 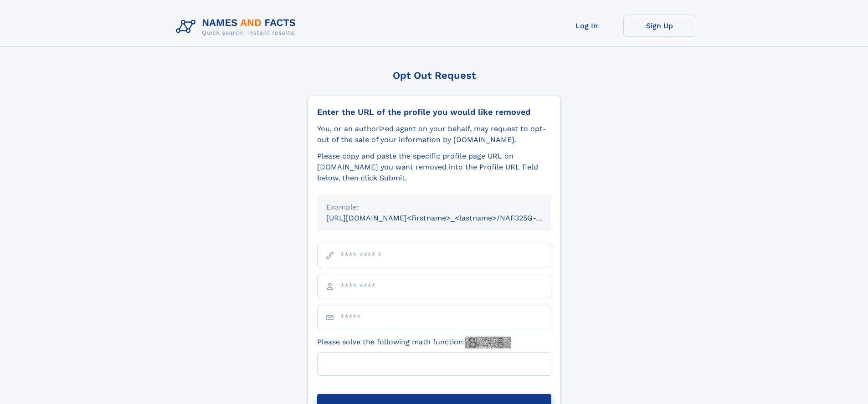 What do you see at coordinates (587, 25) in the screenshot?
I see `a: Log In` at bounding box center [587, 25].